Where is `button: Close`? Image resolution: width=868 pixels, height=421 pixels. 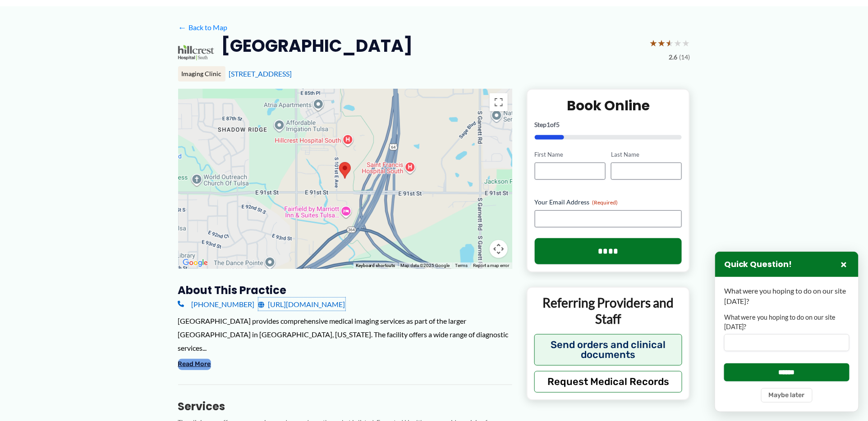
button: Close is located at coordinates (844, 264).